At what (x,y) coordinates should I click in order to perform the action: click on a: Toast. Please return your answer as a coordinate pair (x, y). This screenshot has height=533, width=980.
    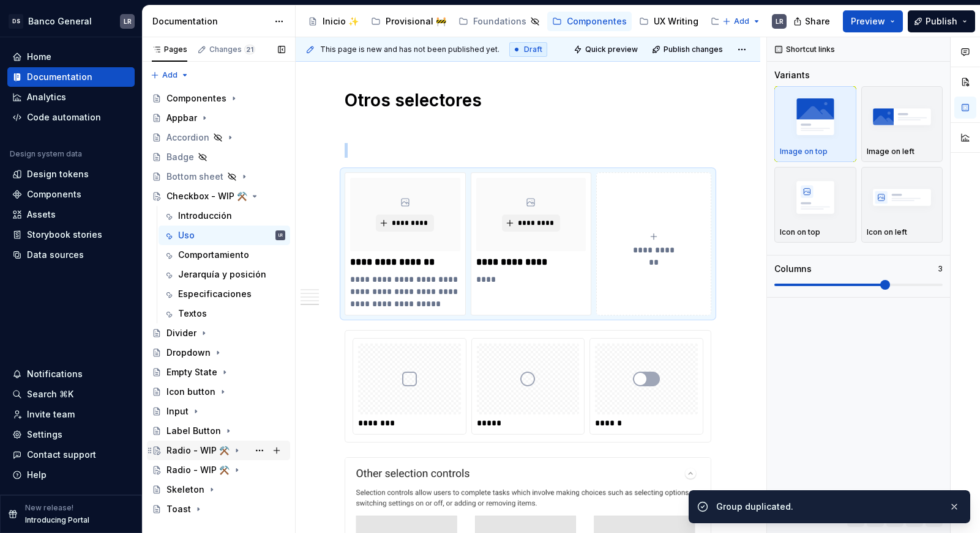
    Looking at the image, I should click on (219, 509).